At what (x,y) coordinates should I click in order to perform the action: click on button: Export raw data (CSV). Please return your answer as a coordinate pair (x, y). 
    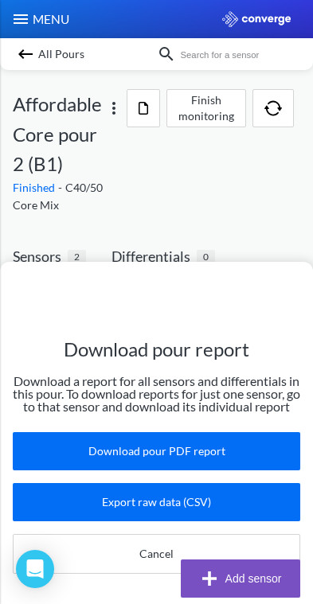
    Looking at the image, I should click on (156, 502).